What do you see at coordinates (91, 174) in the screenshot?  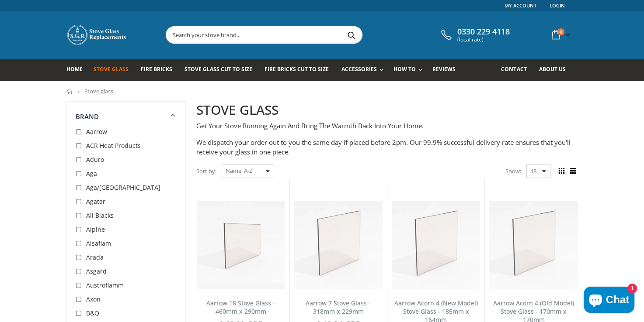 I see `span: Aga` at bounding box center [91, 174].